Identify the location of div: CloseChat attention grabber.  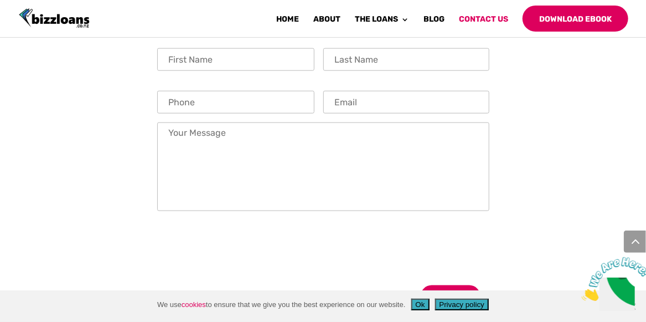
(34, 26).